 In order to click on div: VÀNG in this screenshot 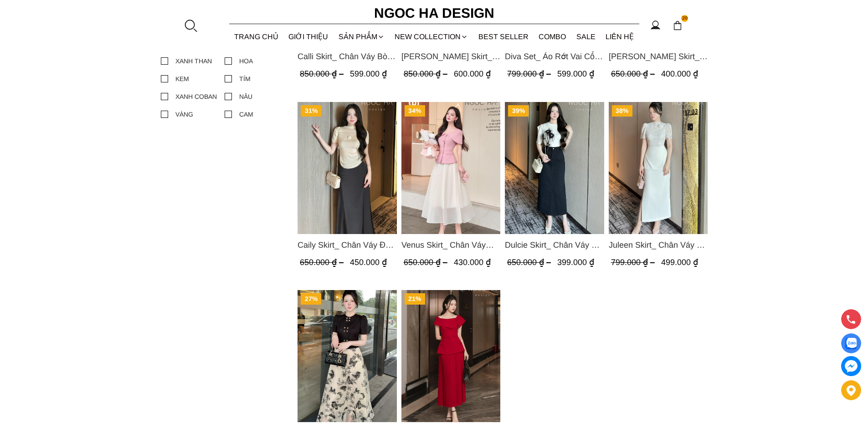, I will do `click(184, 114)`.